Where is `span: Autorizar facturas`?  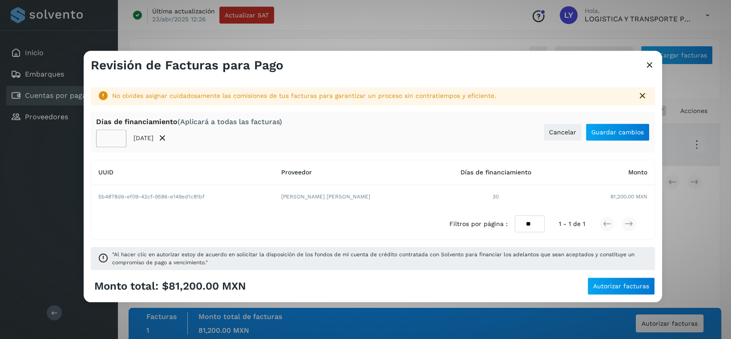
span: Autorizar facturas is located at coordinates (621, 286).